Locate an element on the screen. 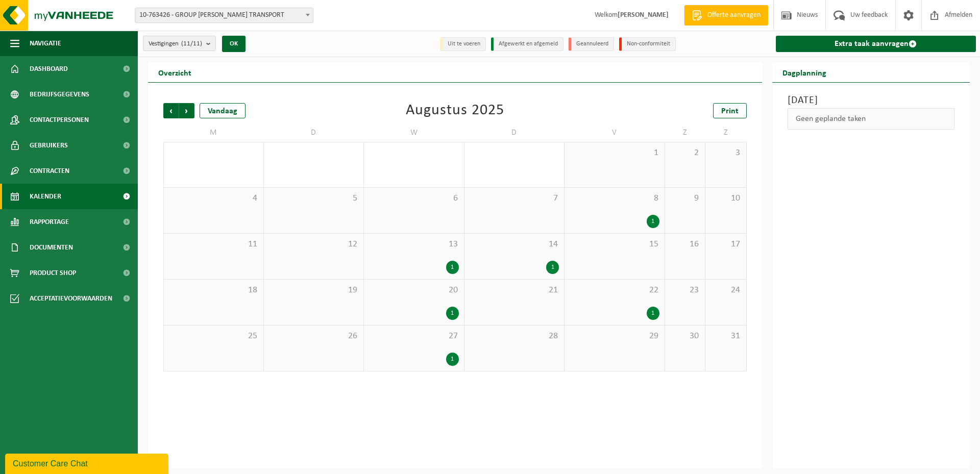 The height and width of the screenshot is (474, 980). h2: Overzicht is located at coordinates (175, 72).